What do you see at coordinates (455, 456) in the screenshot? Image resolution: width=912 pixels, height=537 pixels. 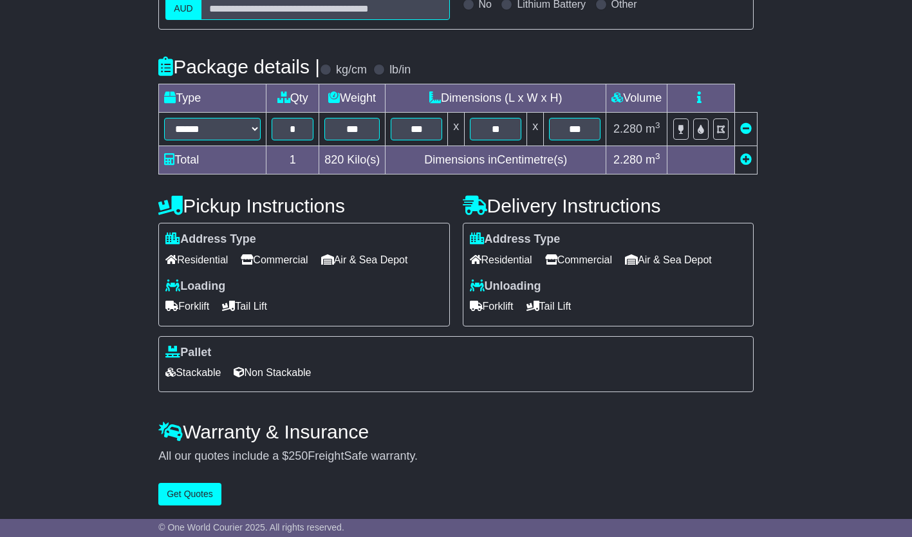 I see `div: All our quotes include a $ FreightSafe warranty.` at bounding box center [455, 456].